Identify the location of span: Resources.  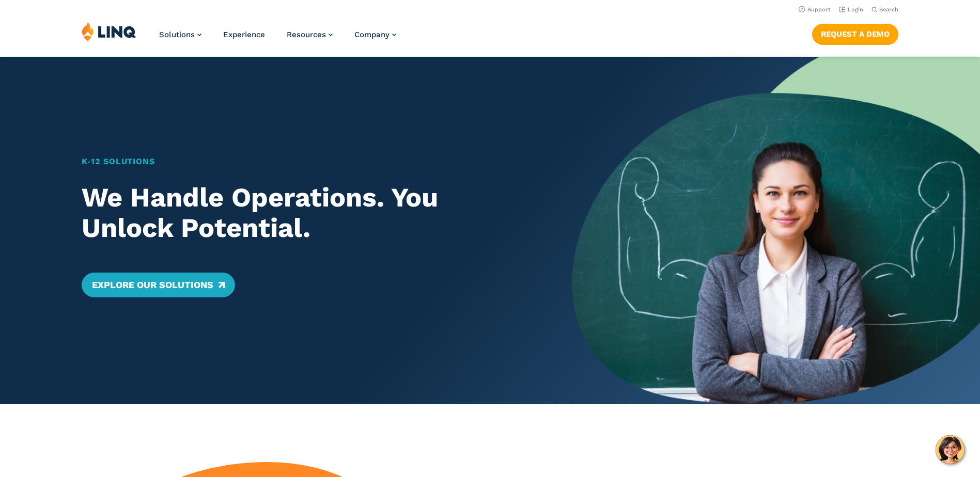
(307, 35).